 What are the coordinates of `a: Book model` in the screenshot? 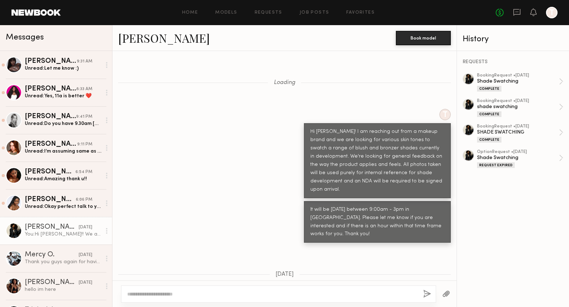 It's located at (423, 37).